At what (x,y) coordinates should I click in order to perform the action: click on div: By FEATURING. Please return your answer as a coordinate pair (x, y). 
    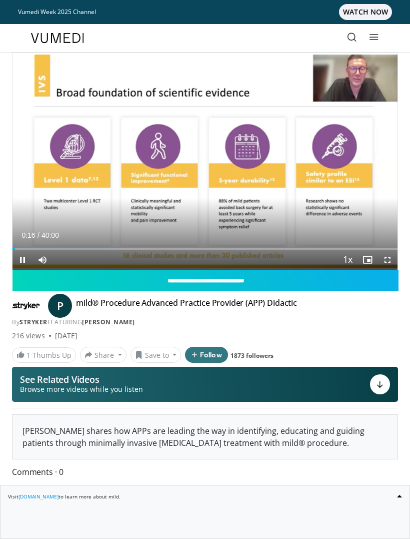
    Looking at the image, I should click on (205, 322).